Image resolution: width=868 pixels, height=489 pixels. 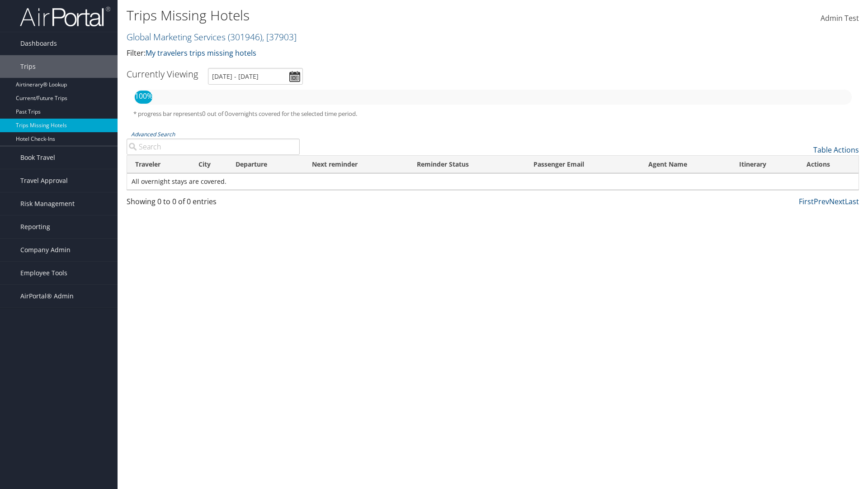 I want to click on th: Departure: activate to sort column ascending, so click(x=265, y=164).